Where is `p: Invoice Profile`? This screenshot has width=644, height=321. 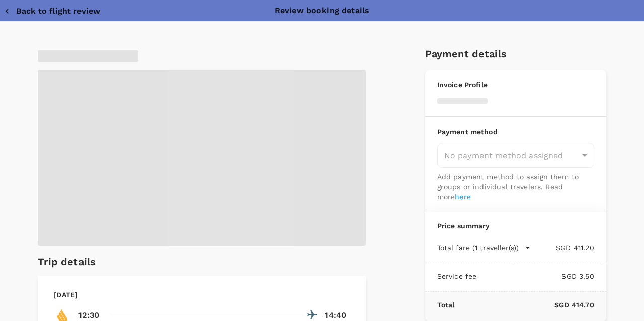 p: Invoice Profile is located at coordinates (516, 85).